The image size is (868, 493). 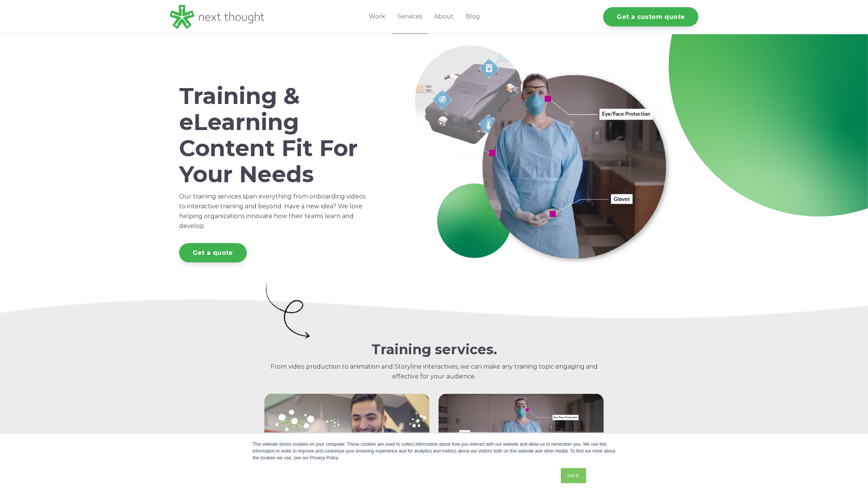 I want to click on span: From video production to animation and Storyline interactives, we can make any training topic eng..., so click(x=434, y=371).